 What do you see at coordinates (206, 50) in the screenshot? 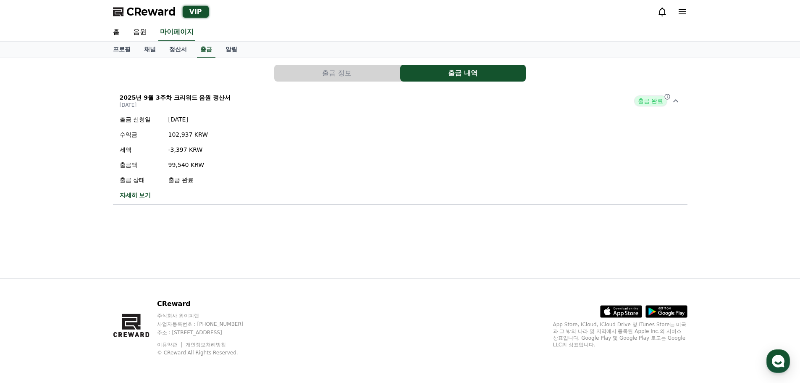
I see `a: 출금` at bounding box center [206, 50].